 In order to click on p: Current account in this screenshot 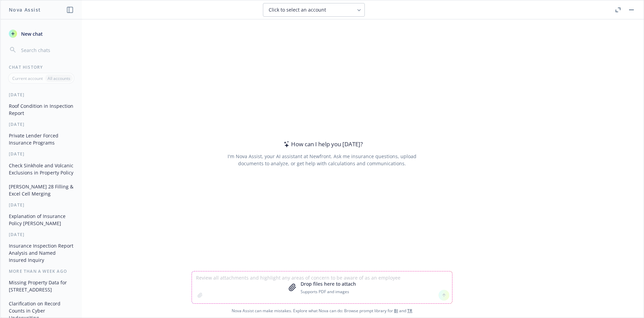, I will do `click(28, 78)`.